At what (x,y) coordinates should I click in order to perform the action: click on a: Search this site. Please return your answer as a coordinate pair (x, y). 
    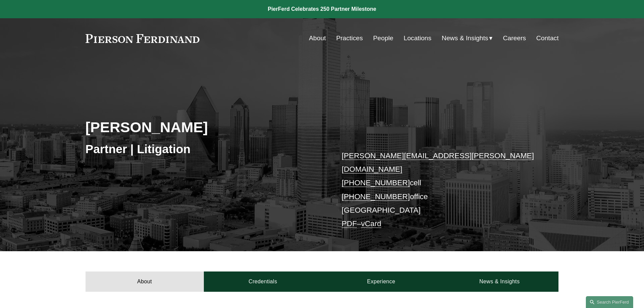
    Looking at the image, I should click on (610, 302).